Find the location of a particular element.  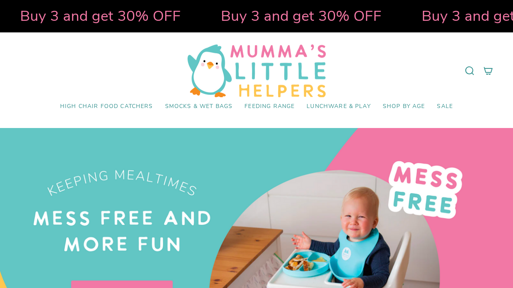

div: Smocks & Wet Bags is located at coordinates (199, 107).